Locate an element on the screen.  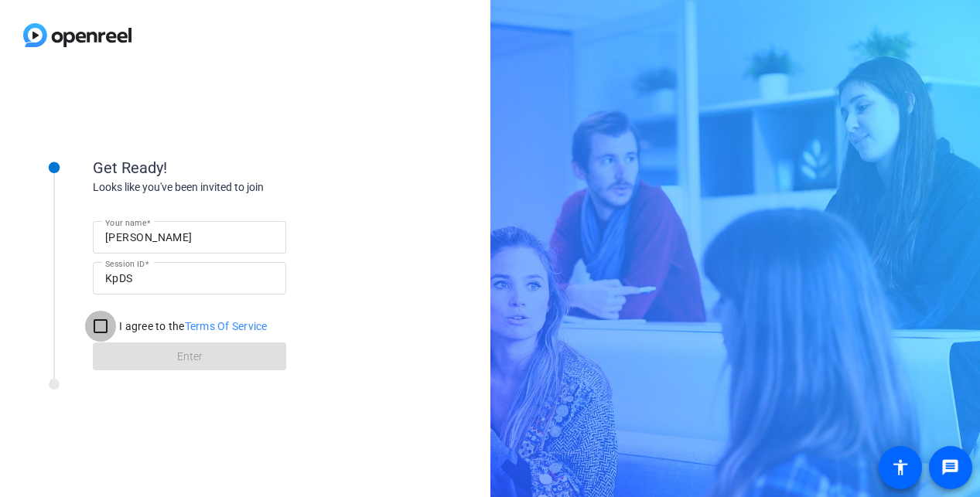
a: Terms Of Service is located at coordinates (226, 327).